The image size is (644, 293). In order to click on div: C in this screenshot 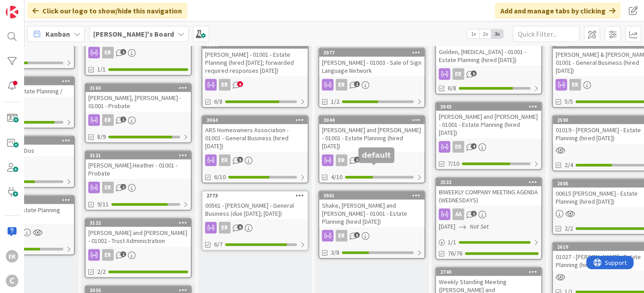, I will do `click(12, 281)`.